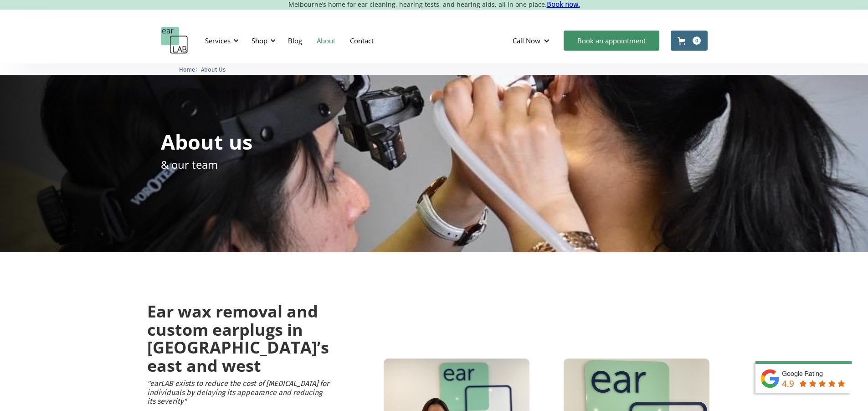 Image resolution: width=868 pixels, height=411 pixels. What do you see at coordinates (294, 41) in the screenshot?
I see `a: Blog` at bounding box center [294, 41].